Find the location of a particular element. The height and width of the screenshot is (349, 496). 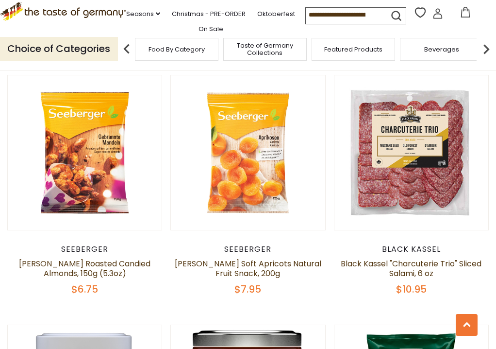

span: Taste of Germany Collections is located at coordinates (265, 49).